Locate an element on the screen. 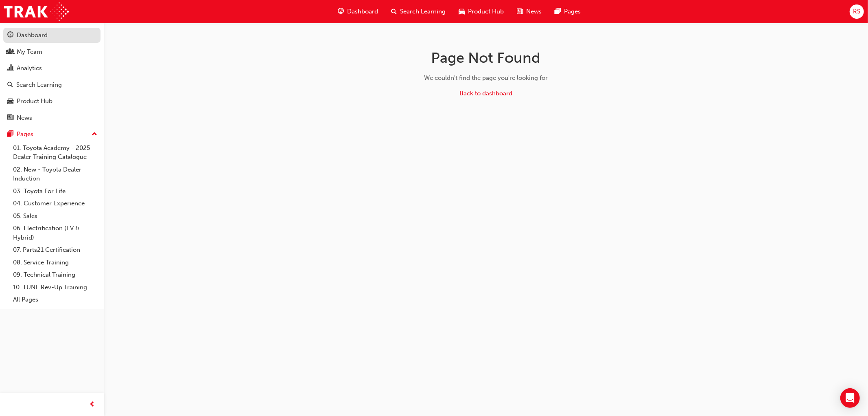 The height and width of the screenshot is (416, 868). div: Analytics is located at coordinates (29, 68).